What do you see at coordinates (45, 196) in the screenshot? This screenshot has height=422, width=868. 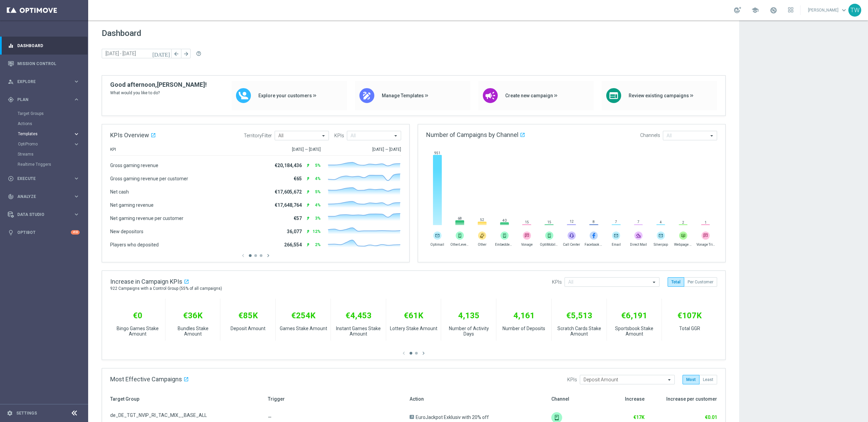 I see `span: Analyze` at bounding box center [45, 196].